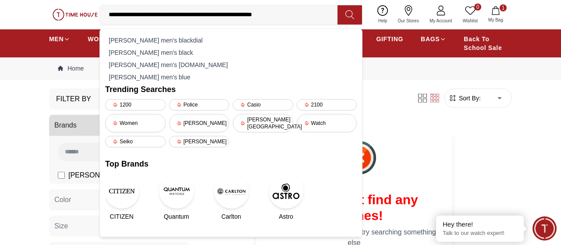 This screenshot has width=561, height=245. I want to click on div: 2100, so click(327, 105).